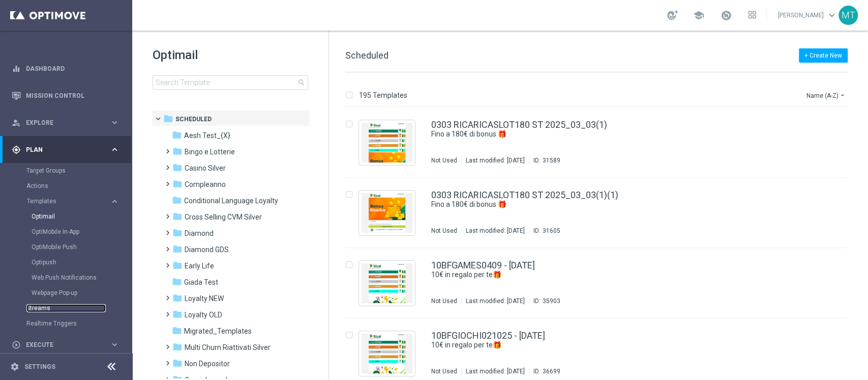 The image size is (868, 380). What do you see at coordinates (827, 95) in the screenshot?
I see `button: Name (A-Z)arrow_drop_down` at bounding box center [827, 95].